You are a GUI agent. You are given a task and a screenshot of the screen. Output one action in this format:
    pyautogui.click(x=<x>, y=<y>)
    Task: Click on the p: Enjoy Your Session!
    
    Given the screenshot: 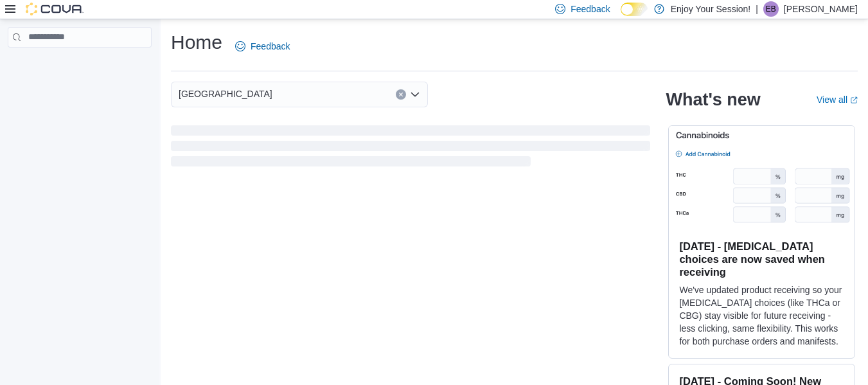 What is the action you would take?
    pyautogui.click(x=711, y=9)
    